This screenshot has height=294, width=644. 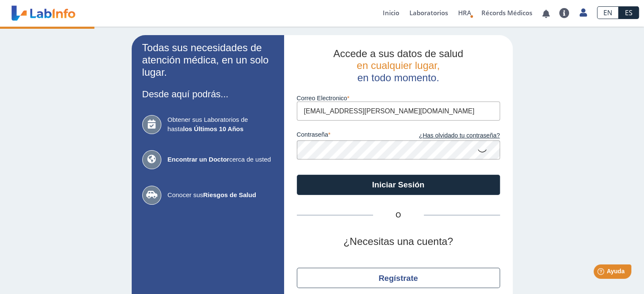 I want to click on span: en cualquier lugar,, so click(x=398, y=65).